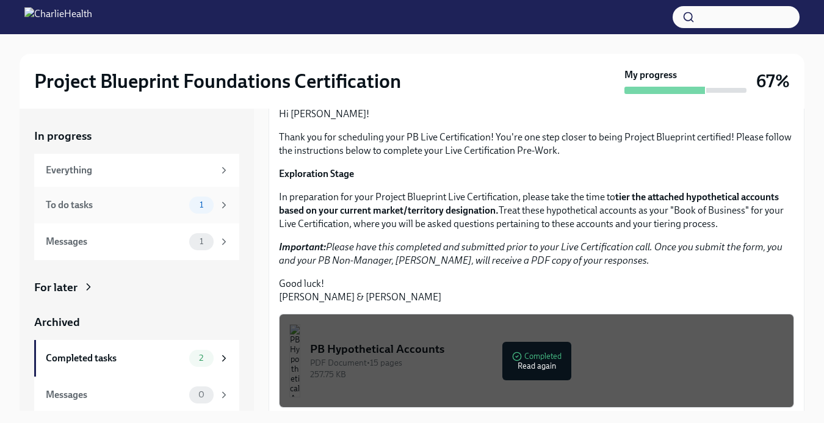 This screenshot has height=423, width=824. I want to click on h3: 67%, so click(773, 81).